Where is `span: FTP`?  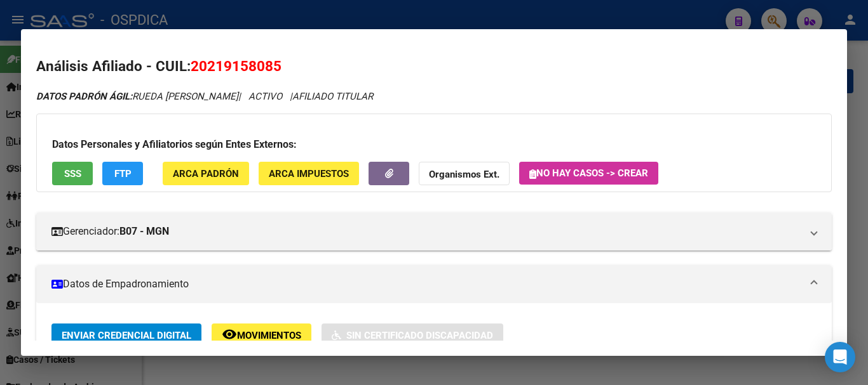
span: FTP is located at coordinates (123, 174).